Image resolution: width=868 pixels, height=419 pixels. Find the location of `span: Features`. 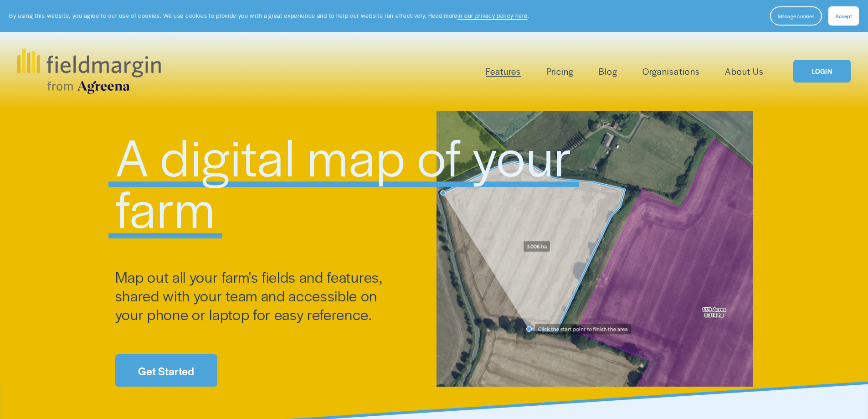

span: Features is located at coordinates (503, 71).